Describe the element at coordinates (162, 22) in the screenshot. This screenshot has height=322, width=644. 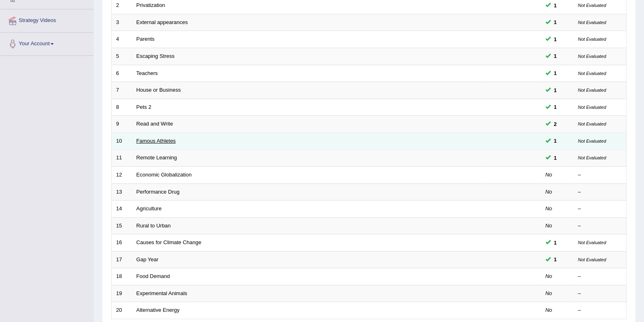
I see `a: External appearances` at that location.